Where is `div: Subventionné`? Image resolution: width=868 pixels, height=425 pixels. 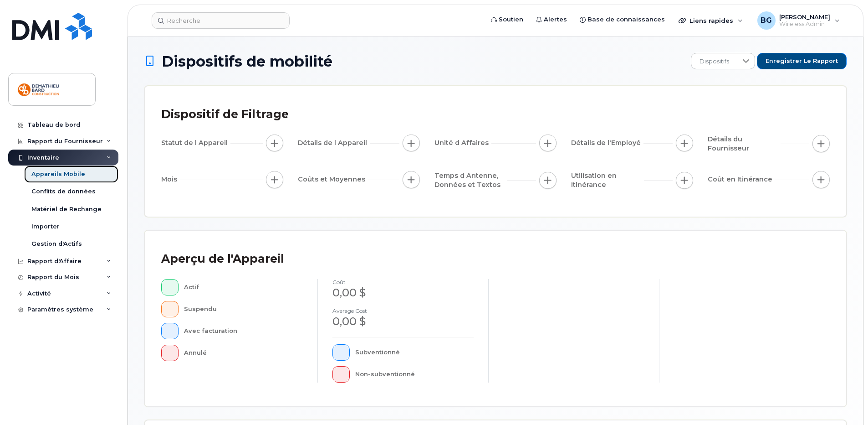
div: Subventionné is located at coordinates (415, 352).